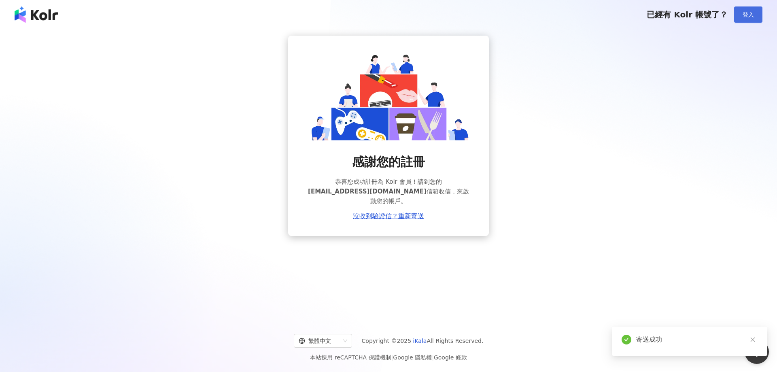 The image size is (777, 372). I want to click on span: 已經有 Kolr 帳號了？, so click(687, 15).